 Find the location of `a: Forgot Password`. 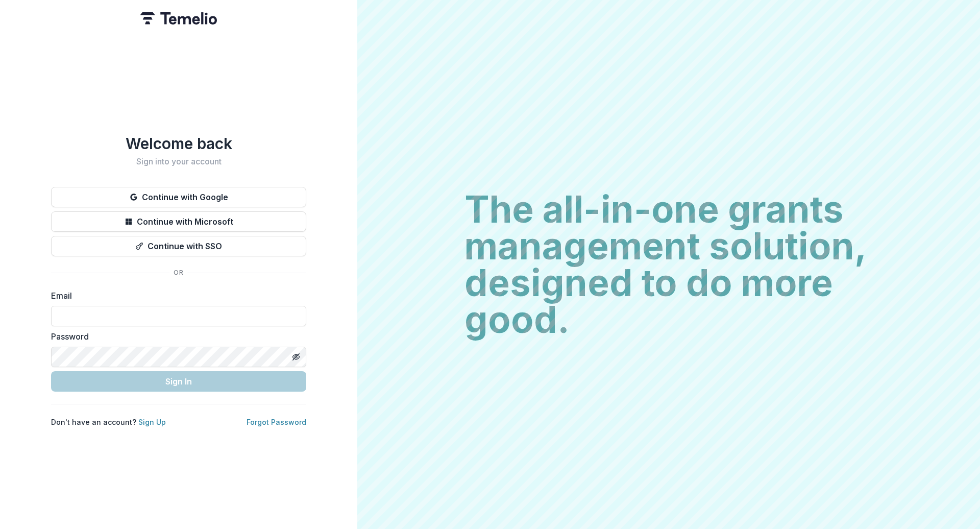

a: Forgot Password is located at coordinates (276, 421).